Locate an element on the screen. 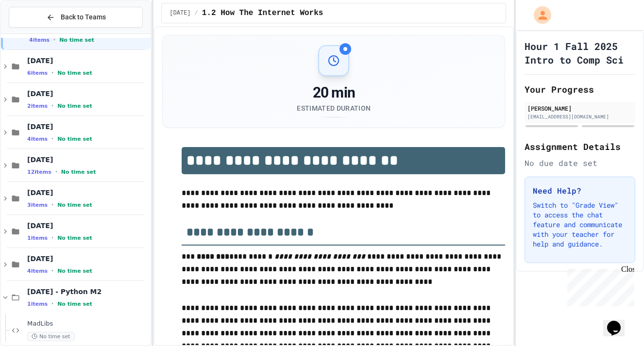 The image size is (644, 346). span: Back to Teams is located at coordinates (83, 17).